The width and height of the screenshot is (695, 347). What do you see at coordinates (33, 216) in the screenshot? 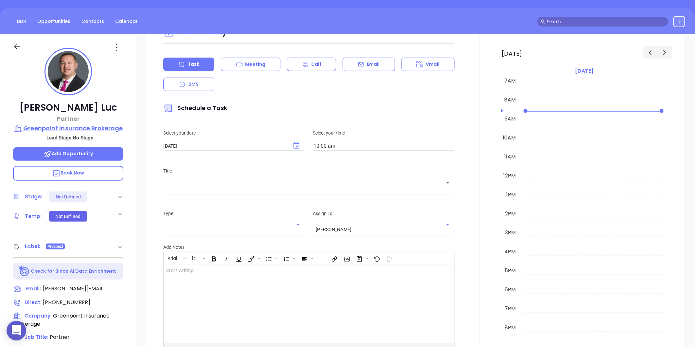
I see `div: Temp:` at bounding box center [33, 216].